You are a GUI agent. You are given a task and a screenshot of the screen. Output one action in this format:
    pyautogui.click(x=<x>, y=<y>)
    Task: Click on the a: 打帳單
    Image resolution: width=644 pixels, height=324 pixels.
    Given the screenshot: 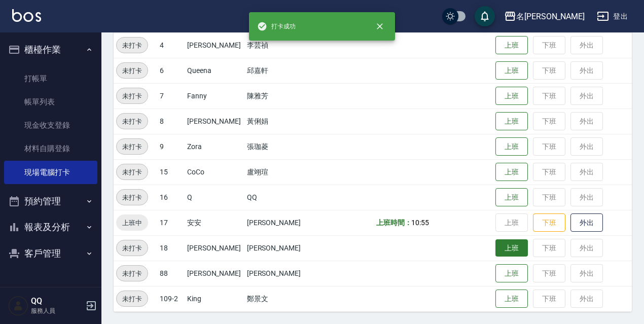 What is the action you would take?
    pyautogui.click(x=51, y=79)
    